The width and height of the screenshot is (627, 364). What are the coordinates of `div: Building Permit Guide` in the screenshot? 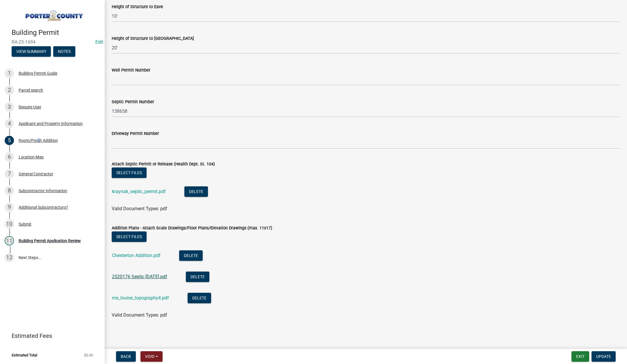 It's located at (38, 73).